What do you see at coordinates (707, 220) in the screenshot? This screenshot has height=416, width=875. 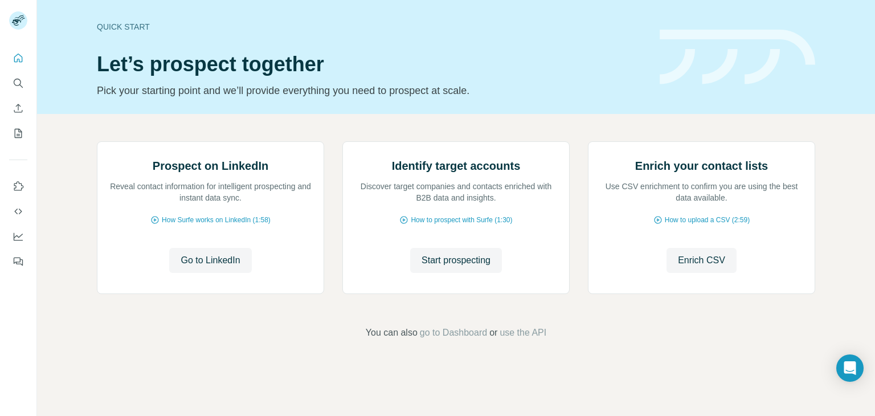 I see `span: How to upload a CSV (2:59)` at bounding box center [707, 220].